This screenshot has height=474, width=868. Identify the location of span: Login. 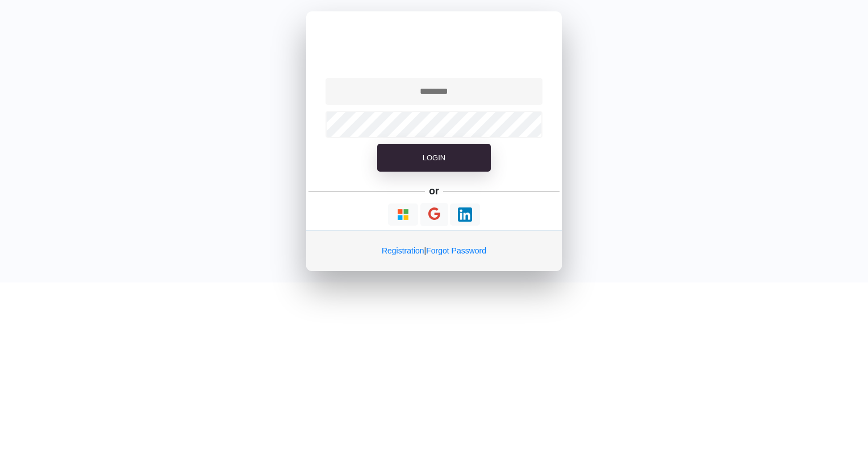
(434, 157).